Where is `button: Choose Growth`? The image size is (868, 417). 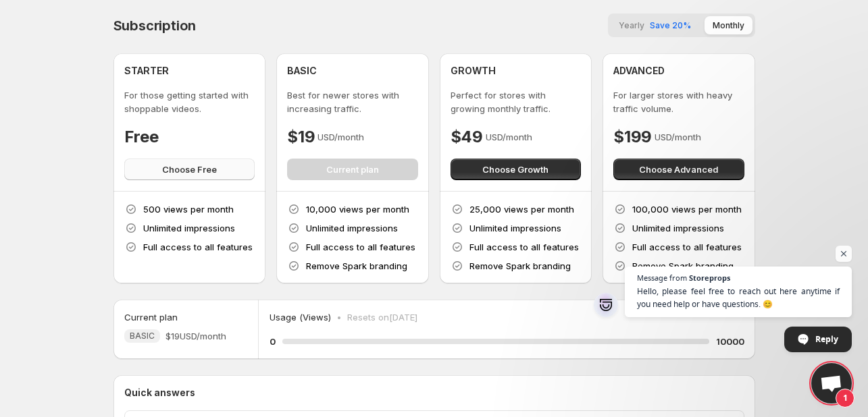
button: Choose Growth is located at coordinates (516, 169).